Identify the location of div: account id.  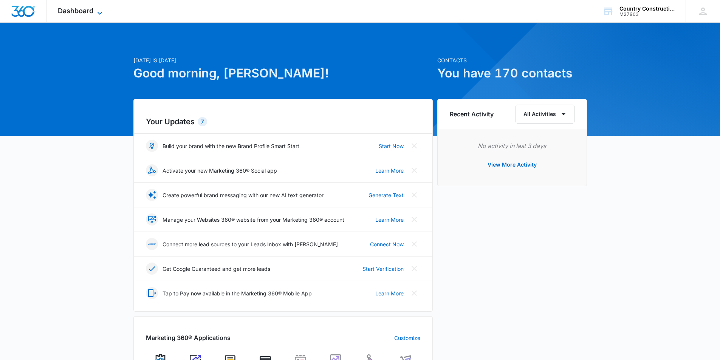
(647, 14).